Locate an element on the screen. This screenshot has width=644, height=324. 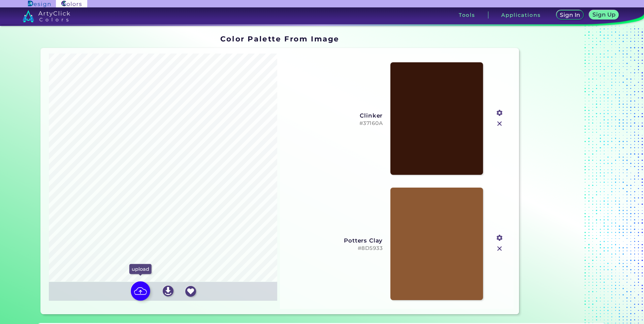
h5: Sign Up is located at coordinates (604, 14).